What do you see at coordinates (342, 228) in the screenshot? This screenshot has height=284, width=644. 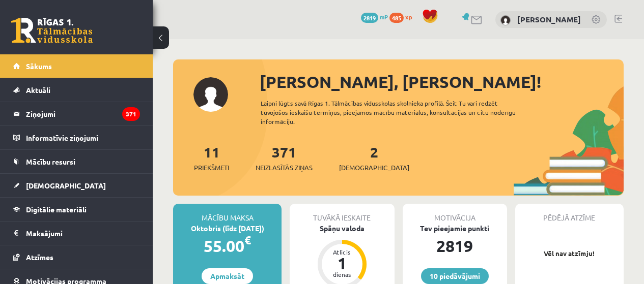 I see `div: Spāņu valoda` at bounding box center [342, 228].